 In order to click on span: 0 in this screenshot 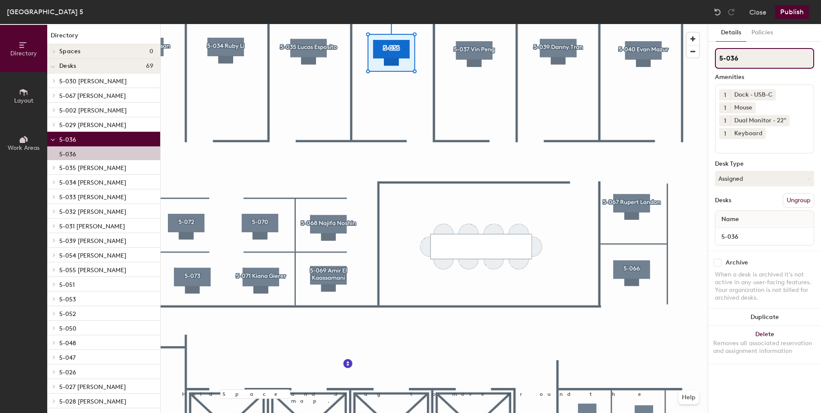, I will do `click(151, 52)`.